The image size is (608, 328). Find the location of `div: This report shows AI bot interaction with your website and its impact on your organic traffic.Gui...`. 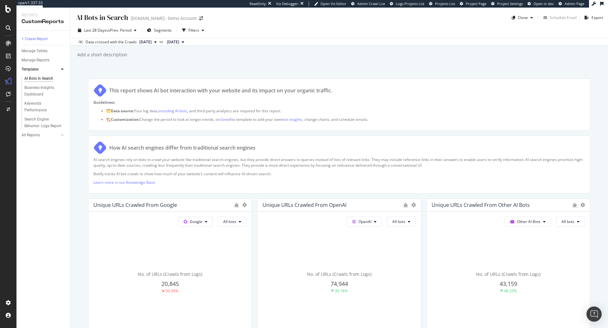

div: This report shows AI bot interaction with your website and its impact on your organic traffic.Gui... is located at coordinates (339, 105).